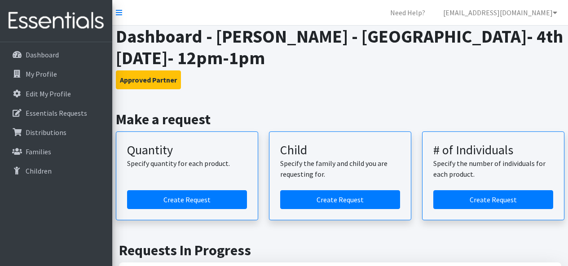 Image resolution: width=568 pixels, height=266 pixels. I want to click on a: Distributions, so click(56, 132).